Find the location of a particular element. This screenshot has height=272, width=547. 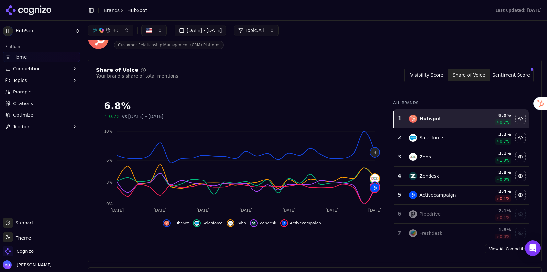

div: 6 is located at coordinates (399, 214).